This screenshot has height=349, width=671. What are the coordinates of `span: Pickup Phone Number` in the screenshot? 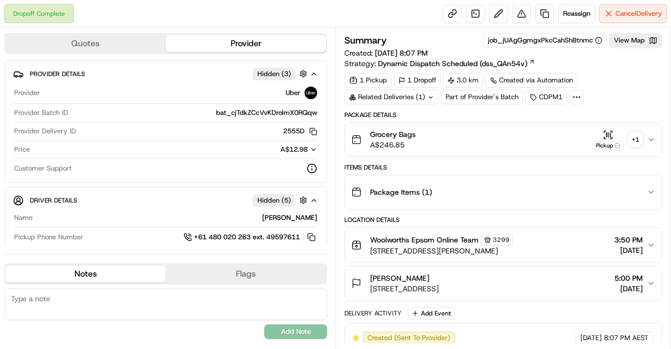 It's located at (49, 237).